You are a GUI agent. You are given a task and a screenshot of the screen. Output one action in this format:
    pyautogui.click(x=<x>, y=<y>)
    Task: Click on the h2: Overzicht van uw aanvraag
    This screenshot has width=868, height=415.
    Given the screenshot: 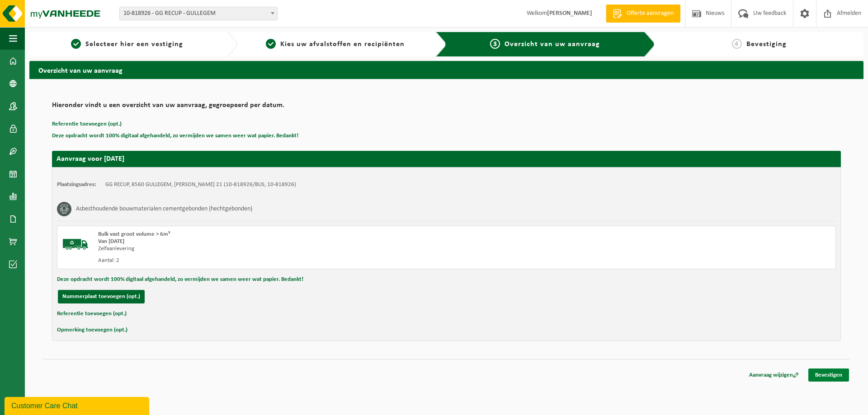 What is the action you would take?
    pyautogui.click(x=446, y=70)
    